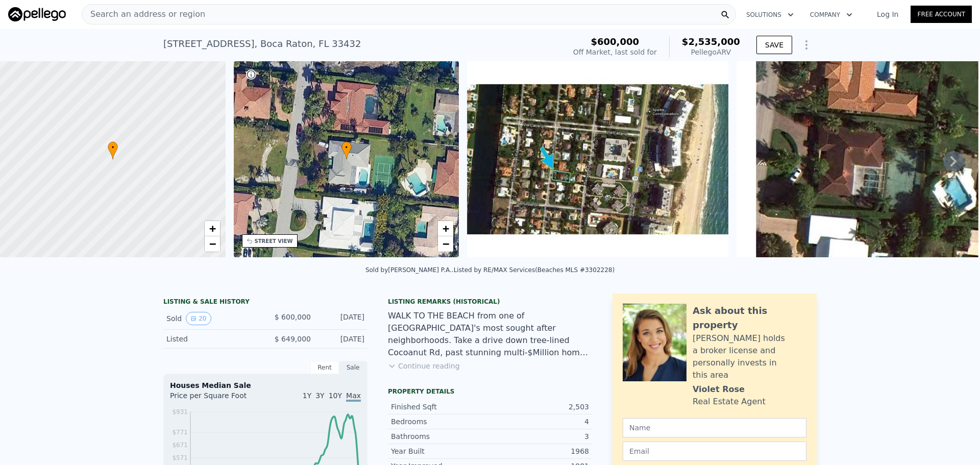 This screenshot has height=465, width=980. I want to click on tspan: $671, so click(180, 445).